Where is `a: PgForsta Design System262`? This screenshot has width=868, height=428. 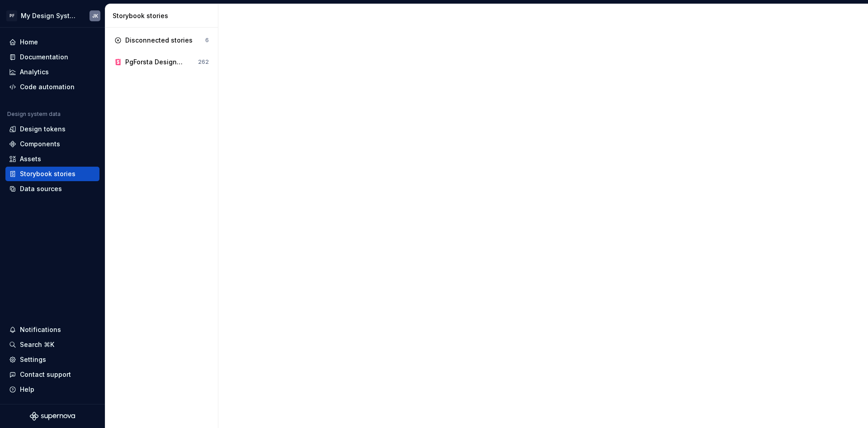 a: PgForsta Design System262 is located at coordinates (162, 62).